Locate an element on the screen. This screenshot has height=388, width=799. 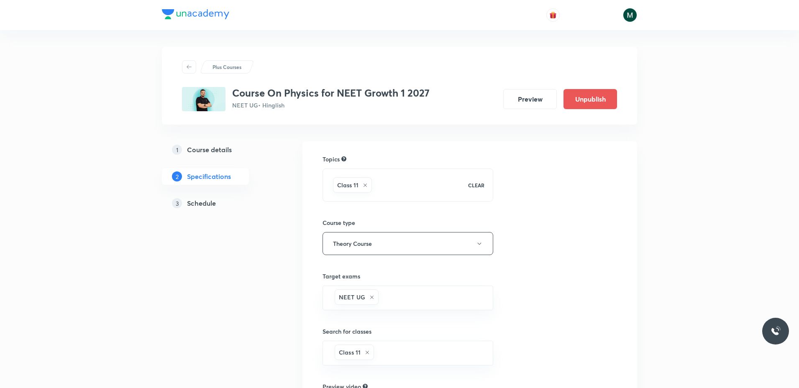
a: Company Logo is located at coordinates (195, 15).